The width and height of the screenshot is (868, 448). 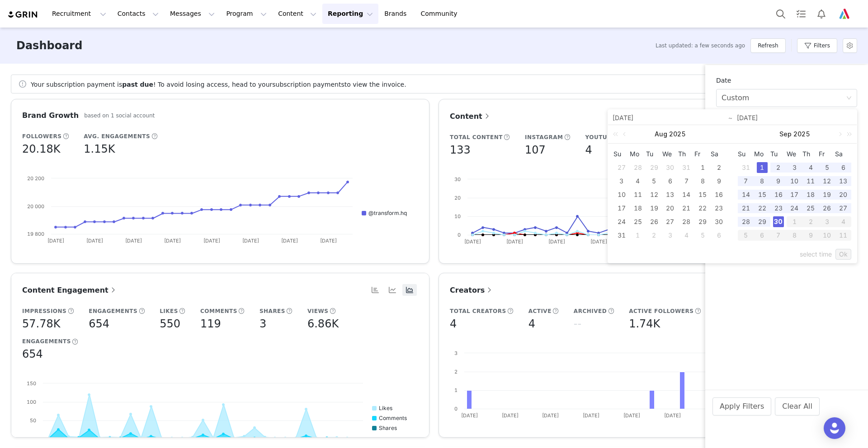 I want to click on td: October 7, 2025, so click(x=779, y=236).